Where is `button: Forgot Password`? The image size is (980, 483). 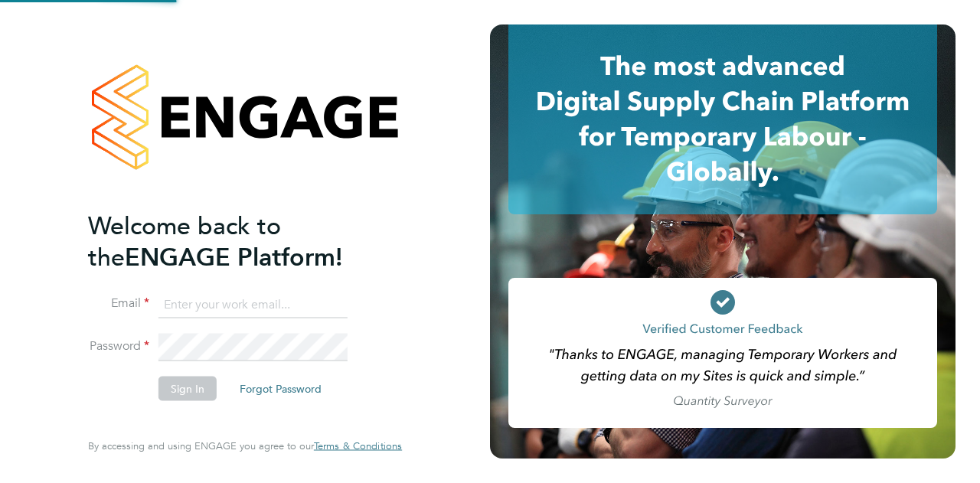 button: Forgot Password is located at coordinates (280, 388).